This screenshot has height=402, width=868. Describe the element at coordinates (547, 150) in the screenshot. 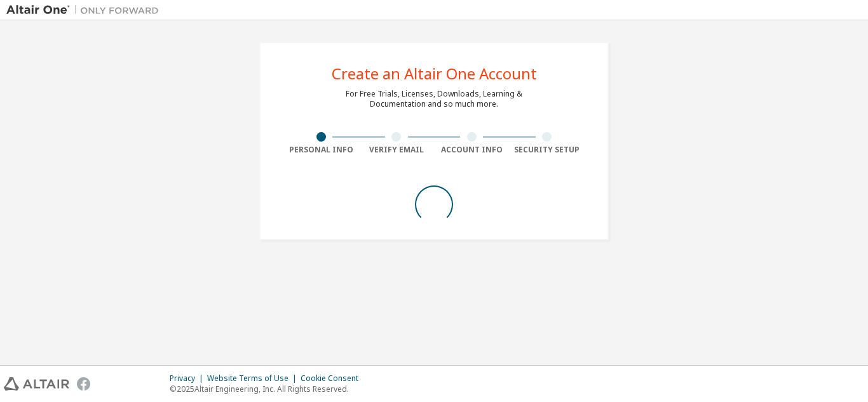

I see `div: Security Setup` at that location.